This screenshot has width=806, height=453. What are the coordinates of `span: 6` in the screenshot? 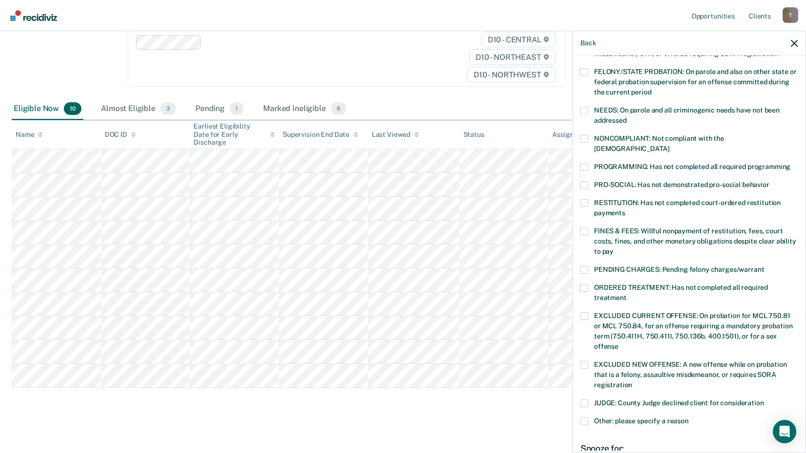 It's located at (339, 109).